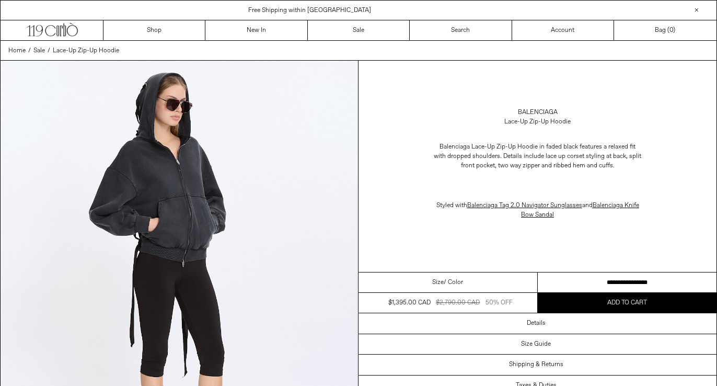  Describe the element at coordinates (17, 51) in the screenshot. I see `span: Home` at that location.